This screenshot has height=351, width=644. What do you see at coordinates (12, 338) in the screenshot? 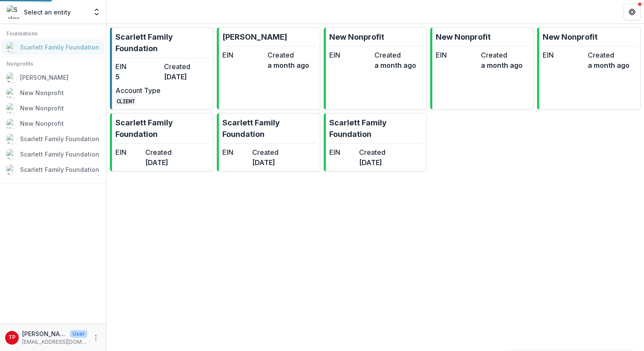
I see `div: Tom Parrish` at bounding box center [12, 338].